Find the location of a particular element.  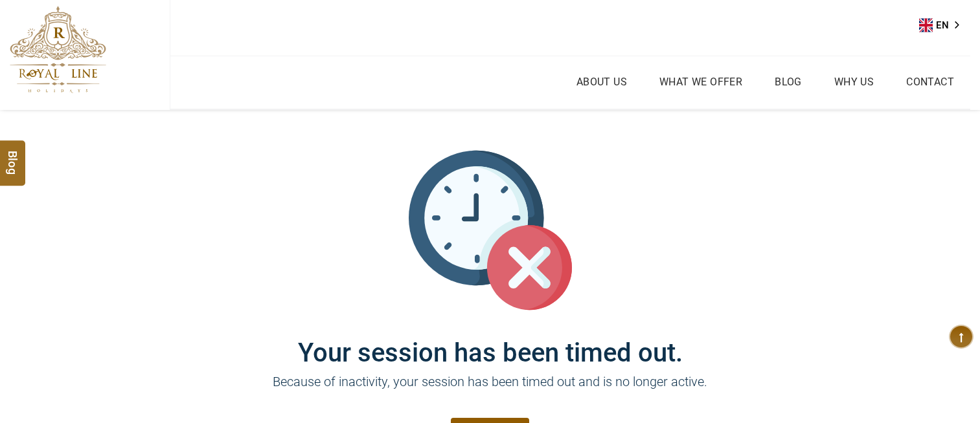

a: Why Us is located at coordinates (854, 82).